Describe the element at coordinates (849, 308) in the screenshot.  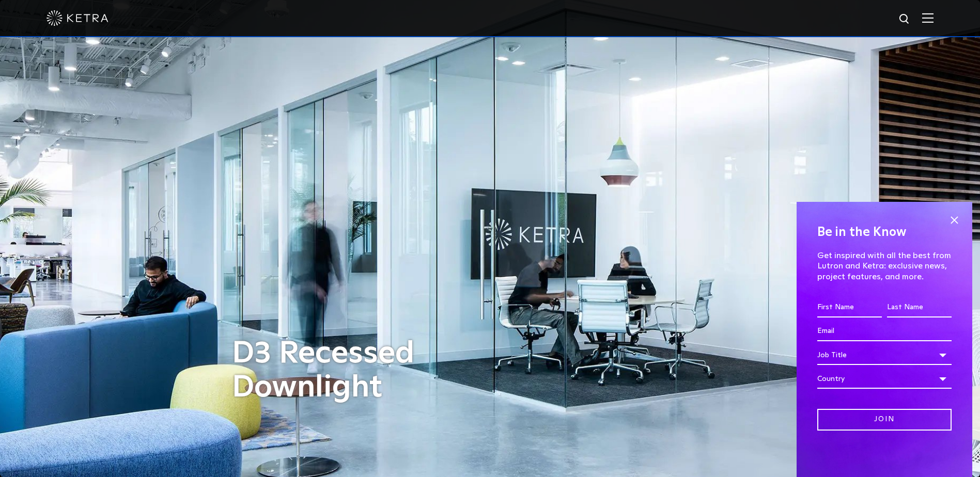
I see `input: First Name` at that location.